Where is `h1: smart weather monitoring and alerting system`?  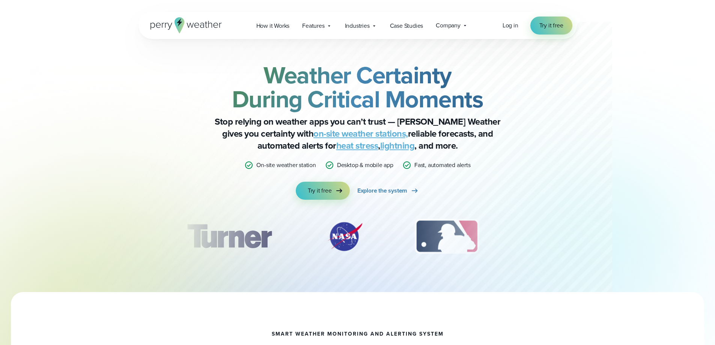
h1: smart weather monitoring and alerting system is located at coordinates (358, 334).